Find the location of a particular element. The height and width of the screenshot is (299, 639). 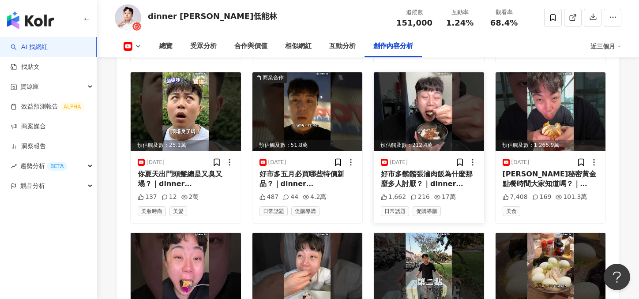

a: 找貼文 is located at coordinates (25, 67).